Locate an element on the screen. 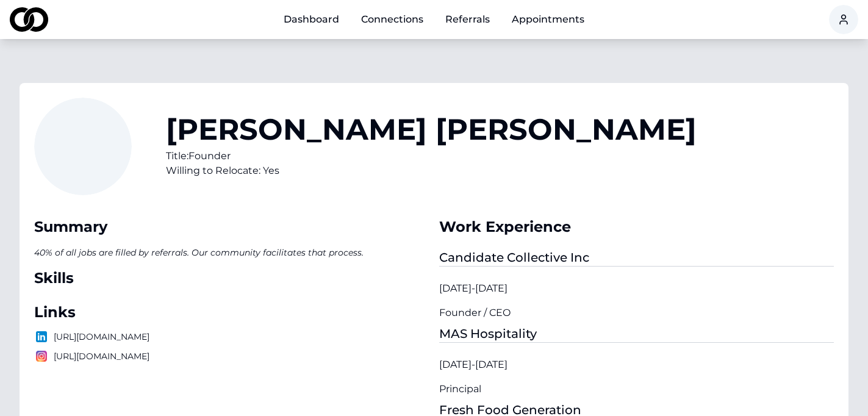 This screenshot has width=868, height=416. div: Principal is located at coordinates (636, 389).